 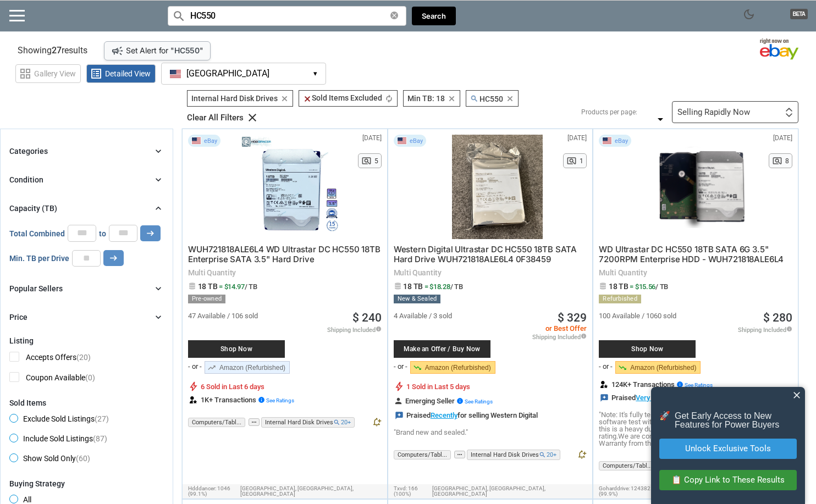 What do you see at coordinates (658, 367) in the screenshot?
I see `a: trending_downAmazon (Refurbished)` at bounding box center [658, 367].